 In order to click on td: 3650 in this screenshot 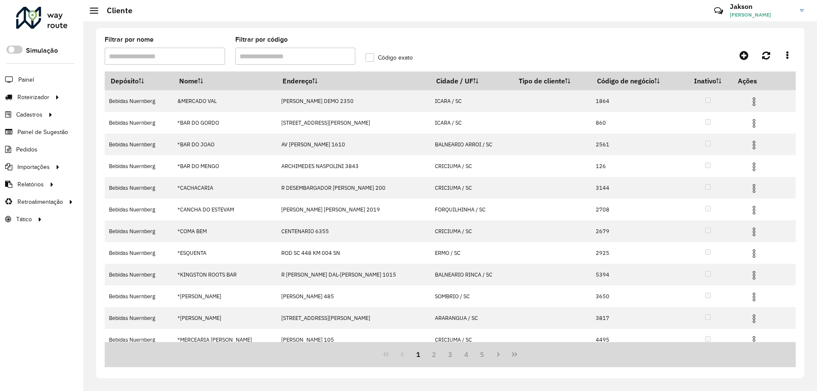, I will do `click(637, 296)`.